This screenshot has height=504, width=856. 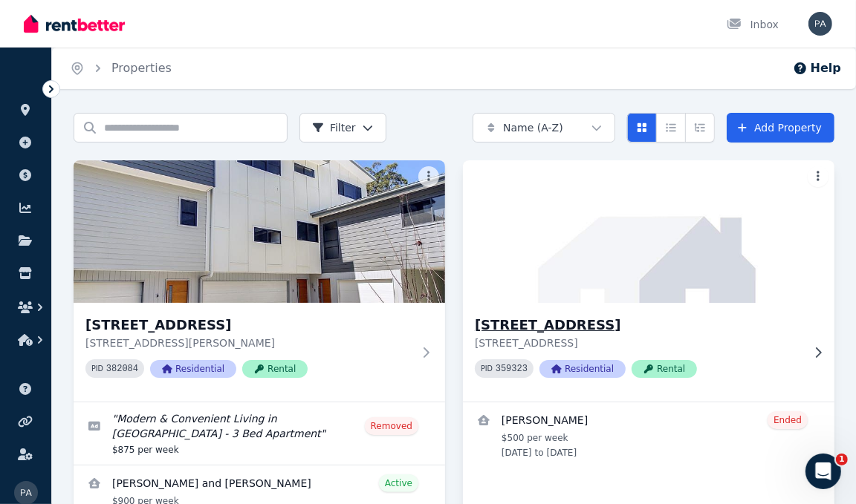 I want to click on code: 382084, so click(x=121, y=369).